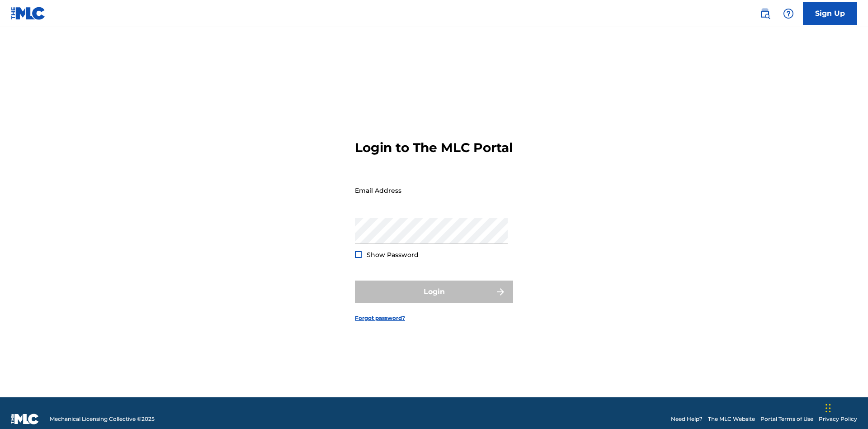  I want to click on span: Show Password, so click(392, 255).